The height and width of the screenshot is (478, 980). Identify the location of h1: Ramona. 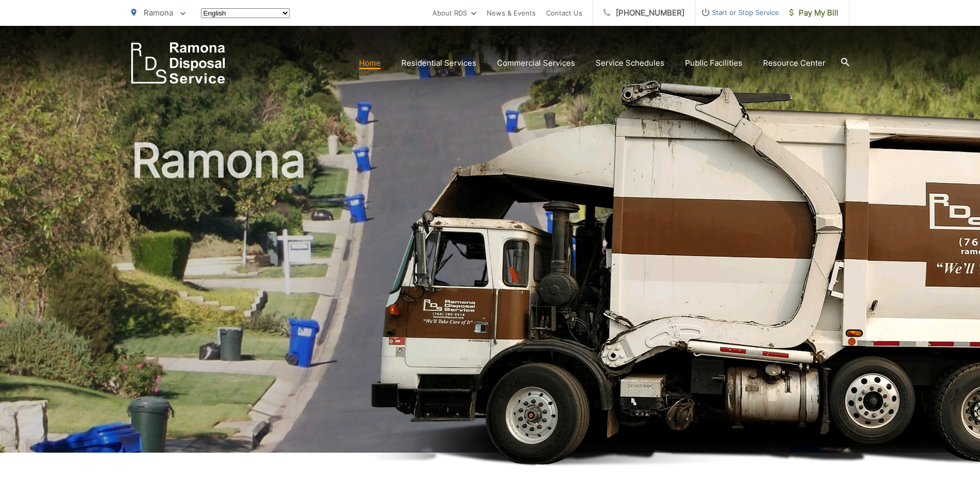
(490, 298).